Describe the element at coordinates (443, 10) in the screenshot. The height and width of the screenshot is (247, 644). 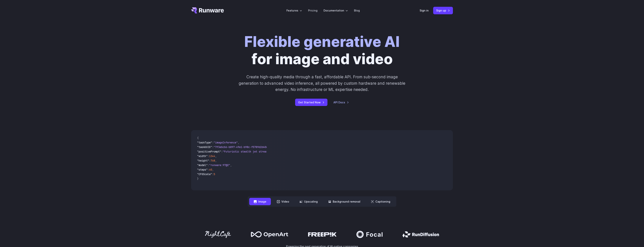
I see `a: Sign up` at that location.